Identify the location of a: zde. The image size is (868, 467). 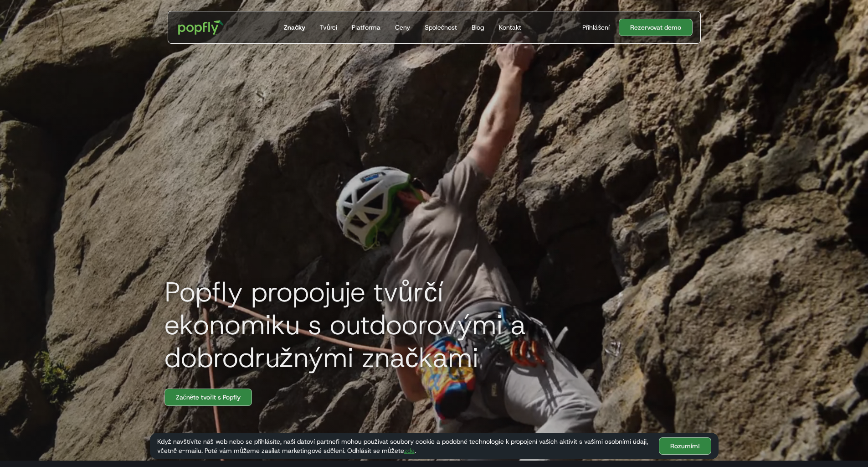
(409, 451).